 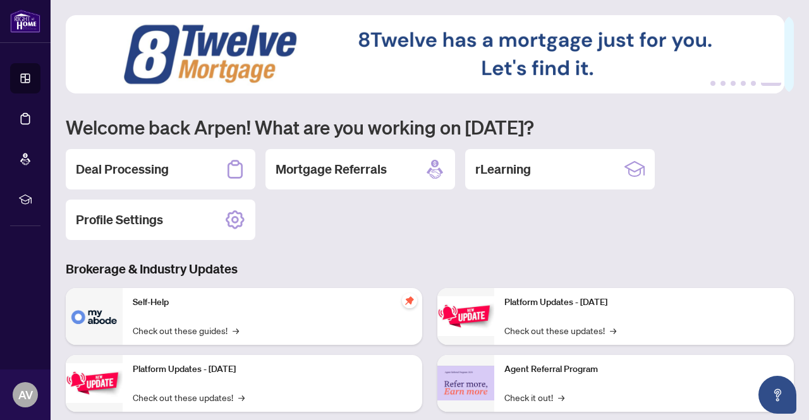 What do you see at coordinates (94, 383) in the screenshot?
I see `img: Platform Updates - September 16, 2025` at bounding box center [94, 383].